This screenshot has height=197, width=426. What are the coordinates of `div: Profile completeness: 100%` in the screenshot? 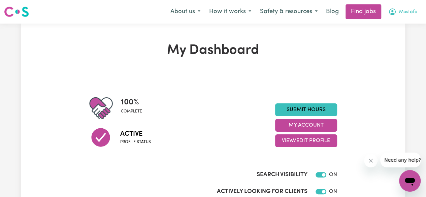 It's located at (134, 108).